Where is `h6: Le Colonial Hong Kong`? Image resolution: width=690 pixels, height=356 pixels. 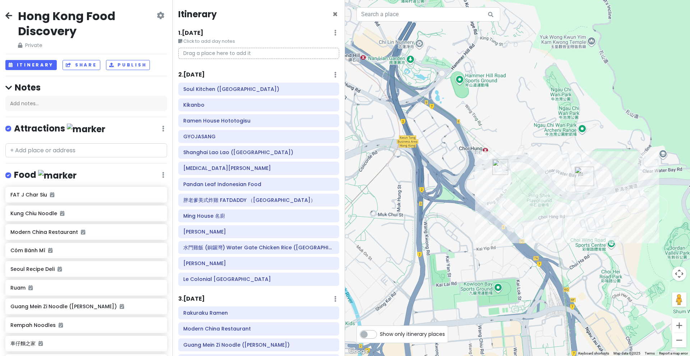 h6: Le Colonial Hong Kong is located at coordinates (259, 279).